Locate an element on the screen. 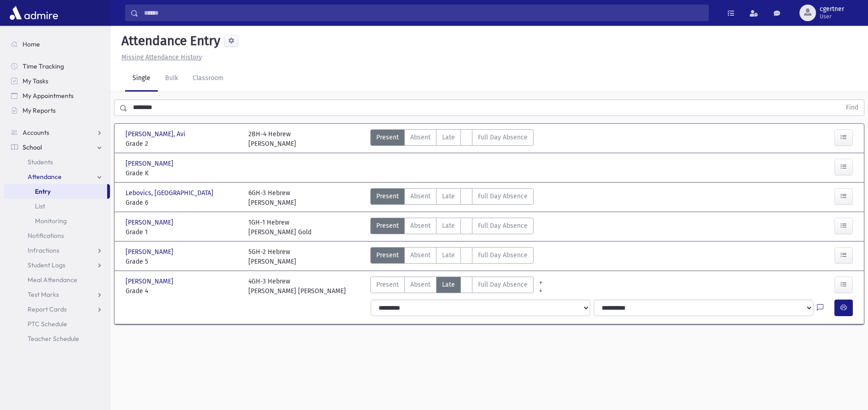  span: My Reports is located at coordinates (39, 110).